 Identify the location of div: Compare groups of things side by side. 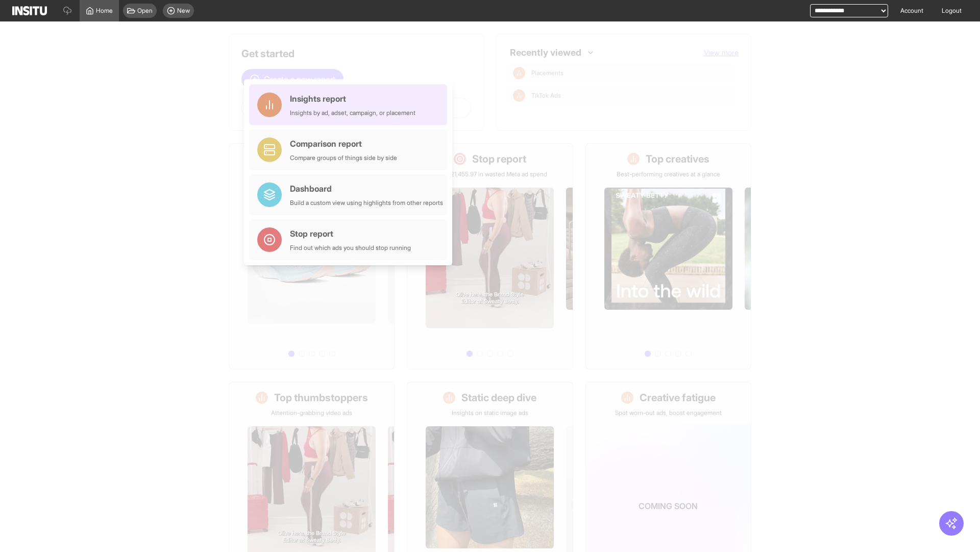
(344, 158).